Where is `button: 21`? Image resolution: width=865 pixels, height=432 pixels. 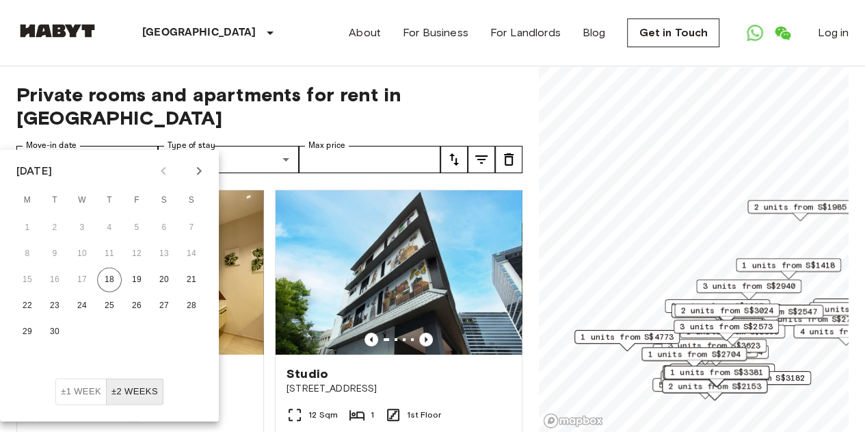
button: 21 is located at coordinates (192, 280).